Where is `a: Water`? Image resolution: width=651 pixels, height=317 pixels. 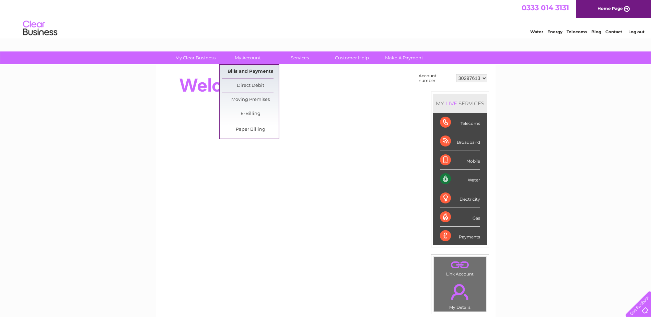
a: Water is located at coordinates (536, 32).